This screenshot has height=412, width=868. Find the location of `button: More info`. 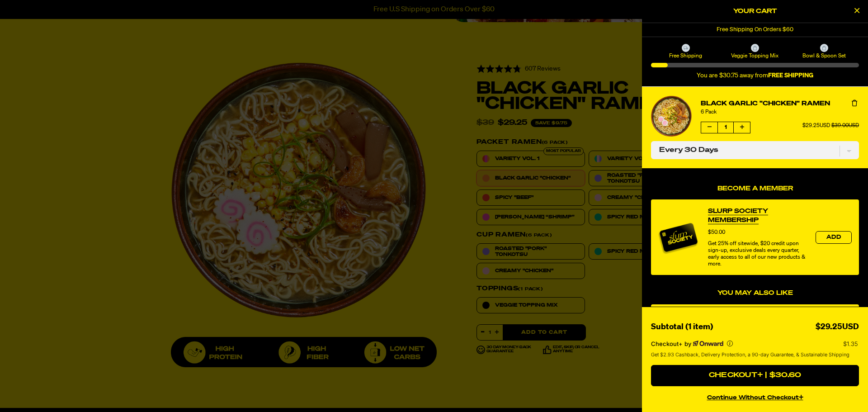

button: More info is located at coordinates (730, 343).